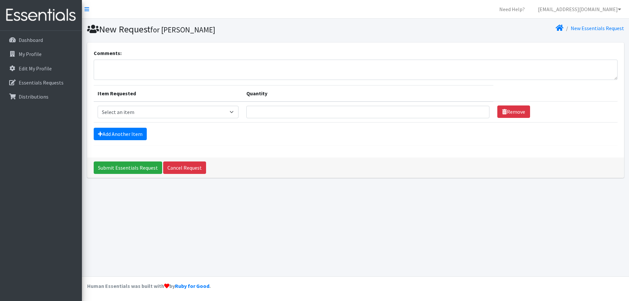 The width and height of the screenshot is (629, 301). Describe the element at coordinates (30, 54) in the screenshot. I see `p: My Profile` at that location.